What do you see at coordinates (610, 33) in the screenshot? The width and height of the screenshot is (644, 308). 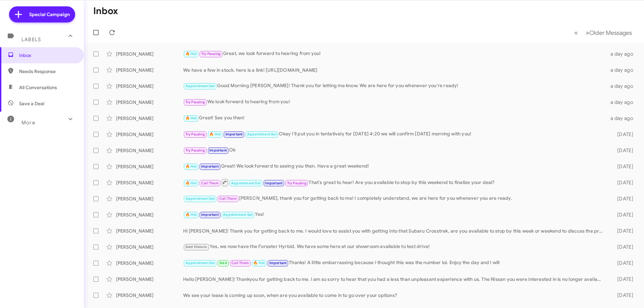 I see `span: Older Messages` at bounding box center [610, 33].